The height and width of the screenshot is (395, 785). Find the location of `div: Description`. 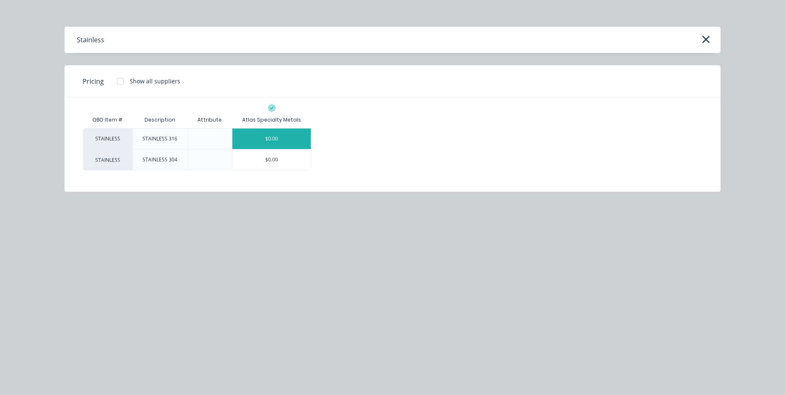

div: Description is located at coordinates (160, 120).